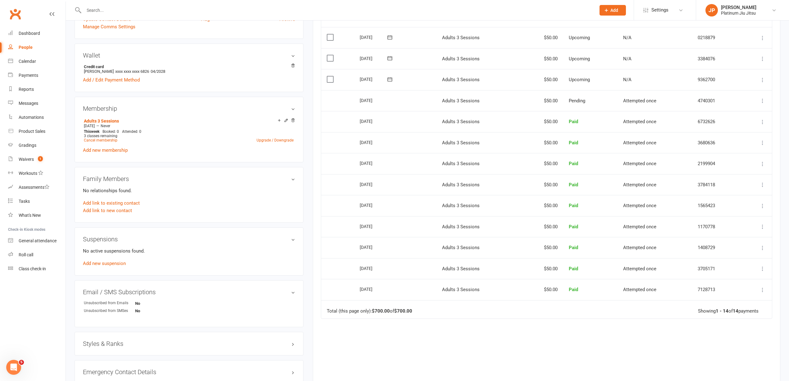 Image resolution: width=789 pixels, height=381 pixels. I want to click on div: Total (this page only): of, so click(370, 311).